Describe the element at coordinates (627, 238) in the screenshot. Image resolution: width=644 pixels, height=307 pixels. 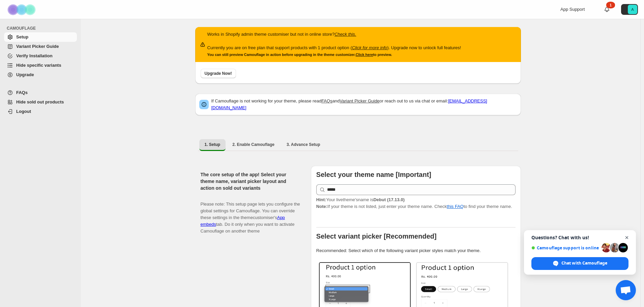
I see `span: Close chat` at that location.